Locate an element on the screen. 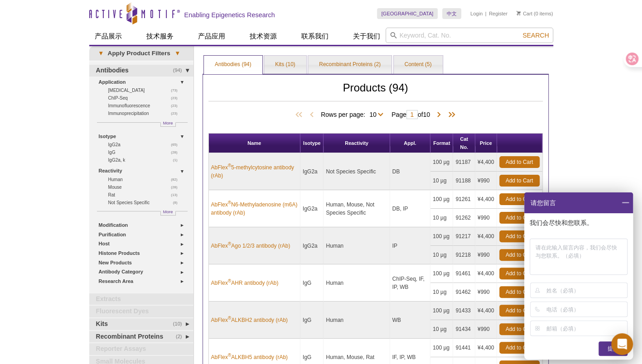 The width and height of the screenshot is (642, 364). span: Search is located at coordinates (536, 35).